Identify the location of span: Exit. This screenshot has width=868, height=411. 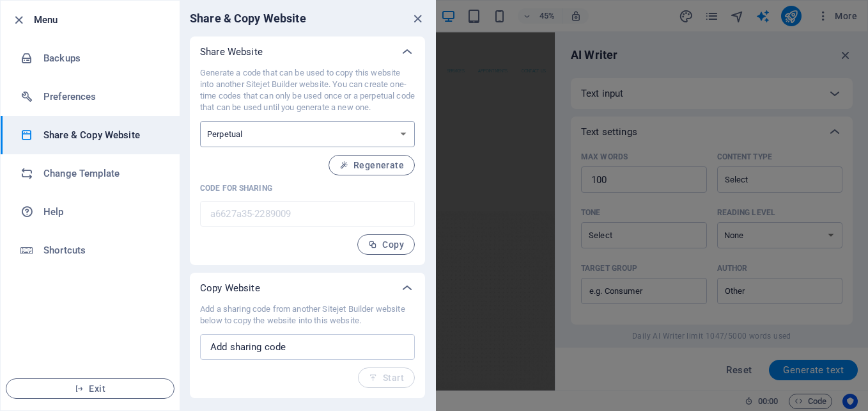
(90, 388).